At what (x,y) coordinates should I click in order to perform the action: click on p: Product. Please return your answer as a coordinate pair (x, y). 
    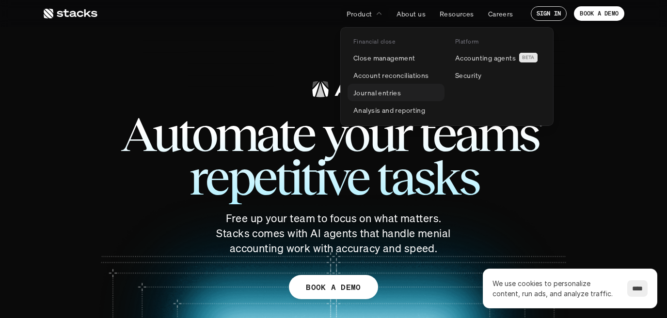
    Looking at the image, I should click on (359, 14).